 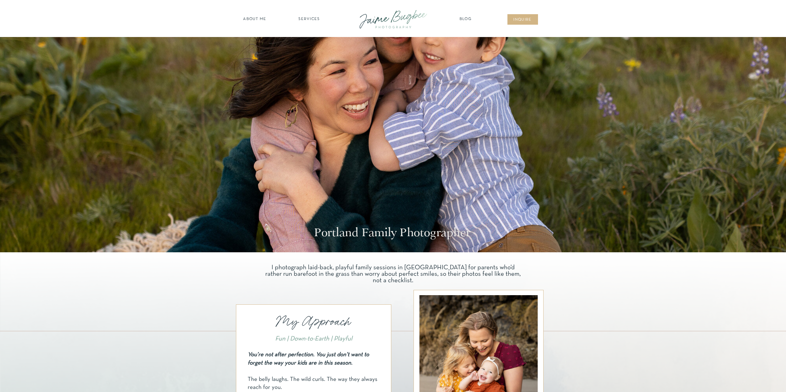 I want to click on nav: inqUIre, so click(x=522, y=20).